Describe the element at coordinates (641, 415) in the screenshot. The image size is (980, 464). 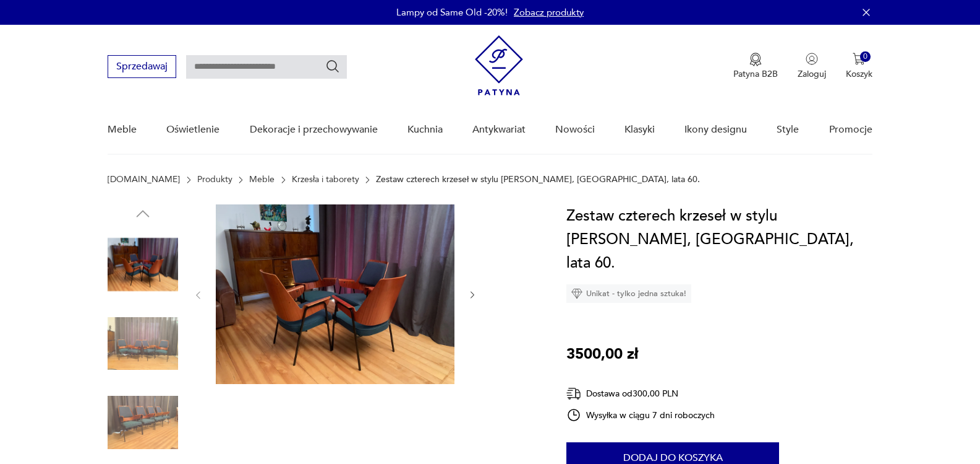
I see `div: Wysyłka w ciągu 7 dni roboczych` at that location.